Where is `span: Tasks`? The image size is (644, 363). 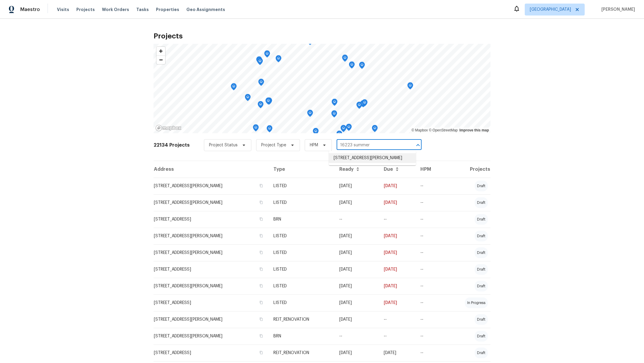 span: Tasks is located at coordinates (143, 10).